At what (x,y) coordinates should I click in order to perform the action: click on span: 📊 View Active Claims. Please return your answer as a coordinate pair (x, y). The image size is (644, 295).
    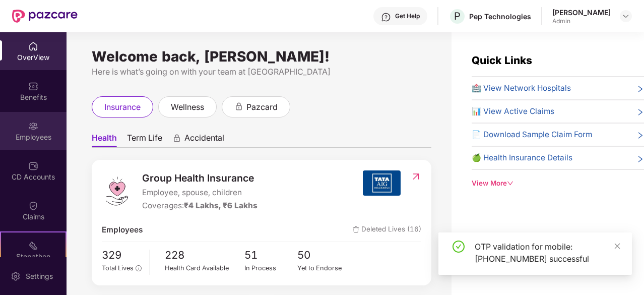
    Looking at the image, I should click on (513, 111).